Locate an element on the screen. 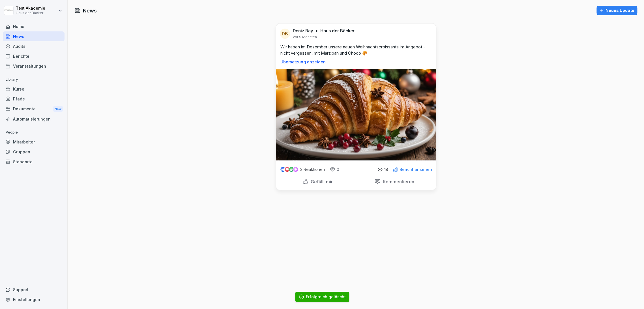  div: Mitarbeiter is located at coordinates (33, 142).